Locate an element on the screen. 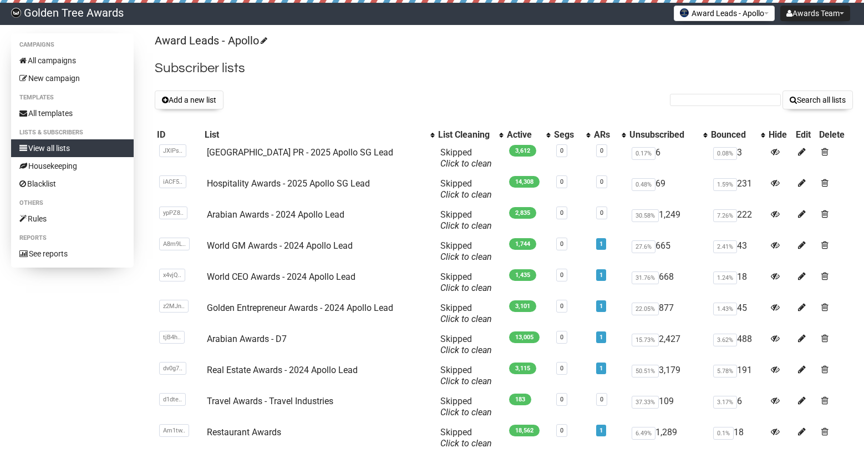  a: Arabian Awards - 2024 Apollo Lead is located at coordinates (276, 214).